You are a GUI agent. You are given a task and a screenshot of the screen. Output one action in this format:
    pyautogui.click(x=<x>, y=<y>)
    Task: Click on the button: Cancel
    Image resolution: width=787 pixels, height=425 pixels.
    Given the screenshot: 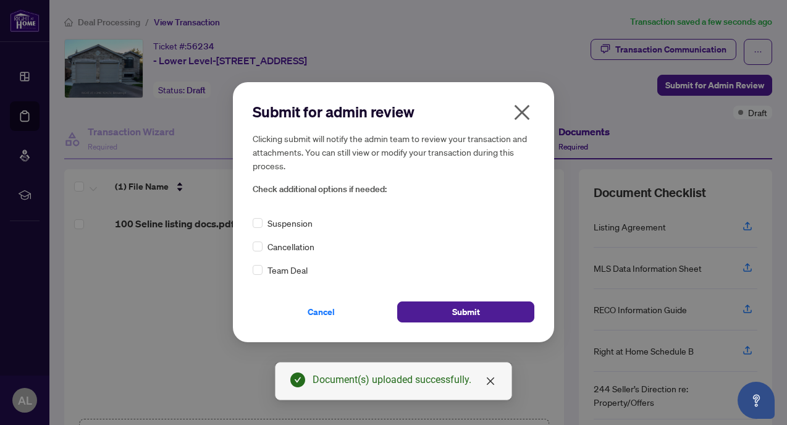 What is the action you would take?
    pyautogui.click(x=321, y=312)
    